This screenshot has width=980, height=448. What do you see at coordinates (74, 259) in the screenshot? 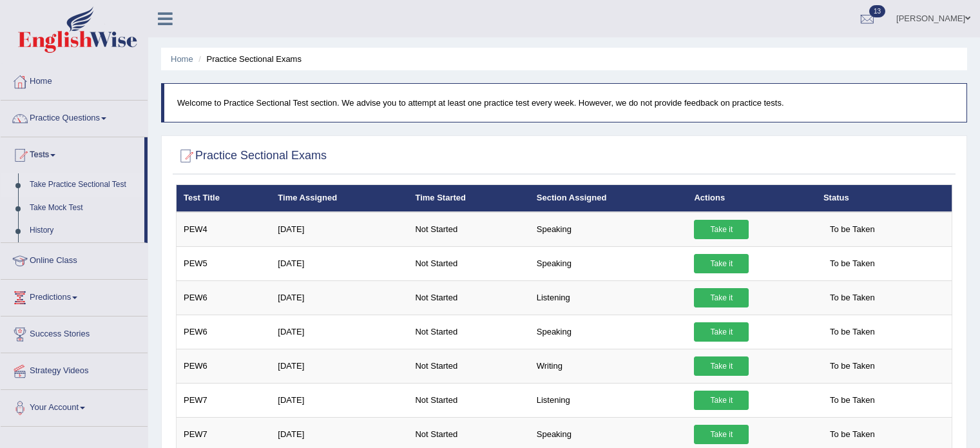
I see `a: Online Class` at bounding box center [74, 259].